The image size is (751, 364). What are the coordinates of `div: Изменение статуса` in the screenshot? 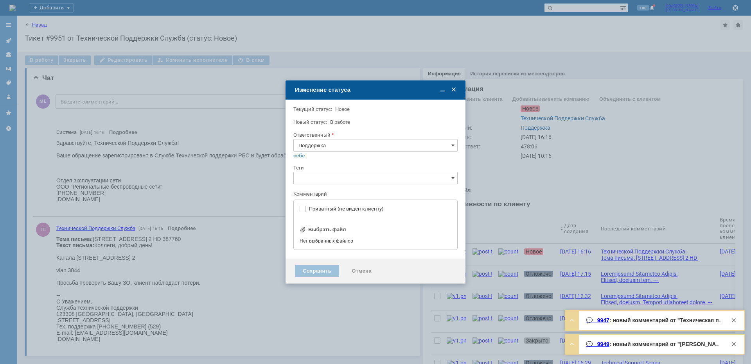 It's located at (376, 90).